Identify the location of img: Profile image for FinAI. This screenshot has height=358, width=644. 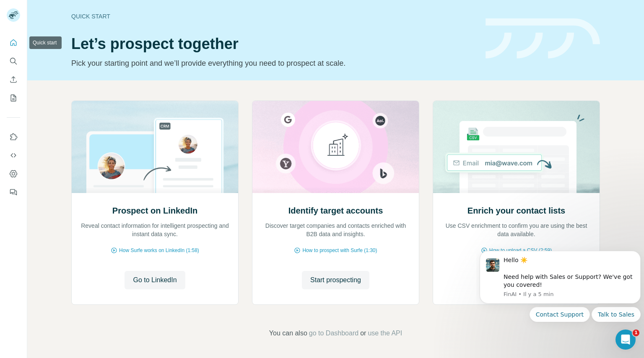
(17, 24).